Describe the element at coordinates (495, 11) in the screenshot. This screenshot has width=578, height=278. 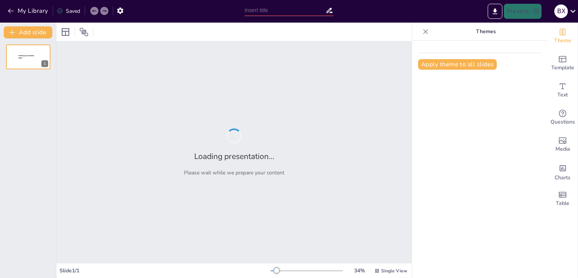
I see `button: Export to PowerPoint` at that location.